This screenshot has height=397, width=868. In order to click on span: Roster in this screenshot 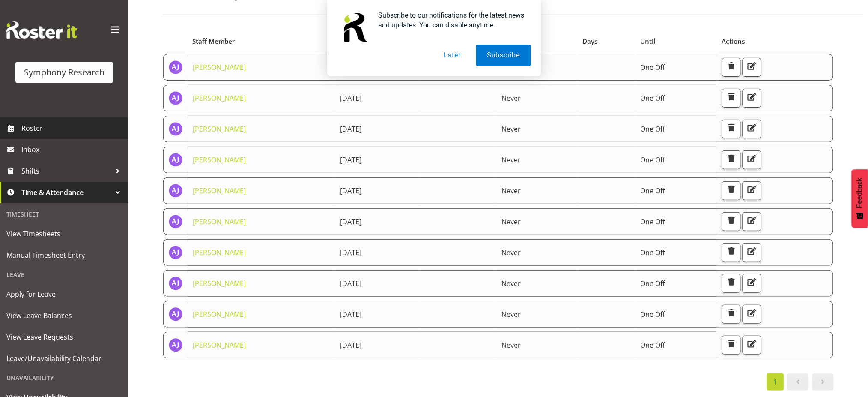, I will do `click(73, 128)`.